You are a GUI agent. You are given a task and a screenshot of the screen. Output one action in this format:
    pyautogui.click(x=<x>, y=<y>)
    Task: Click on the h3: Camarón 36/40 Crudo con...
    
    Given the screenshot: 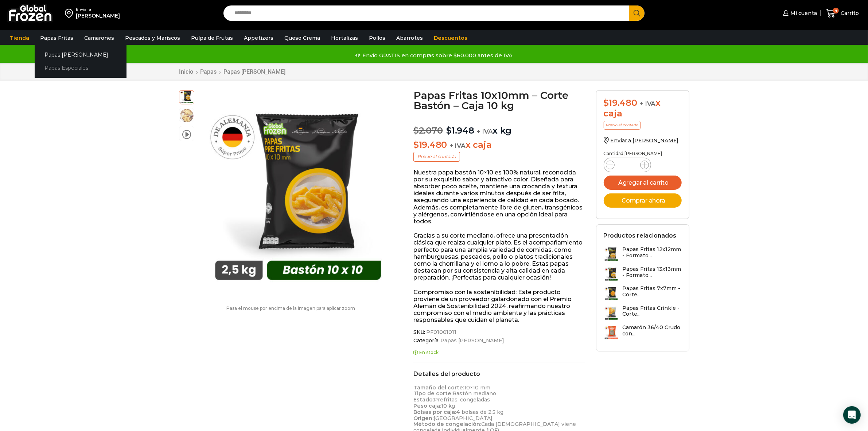 What is the action you would take?
    pyautogui.click(x=652, y=330)
    